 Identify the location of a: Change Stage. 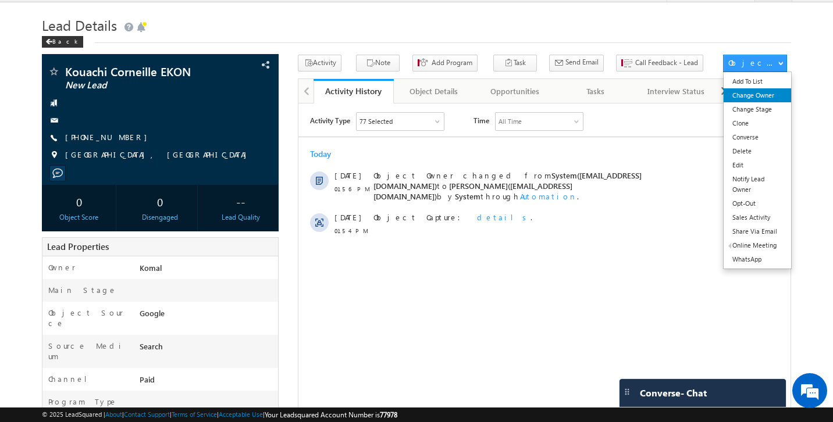
(758, 109).